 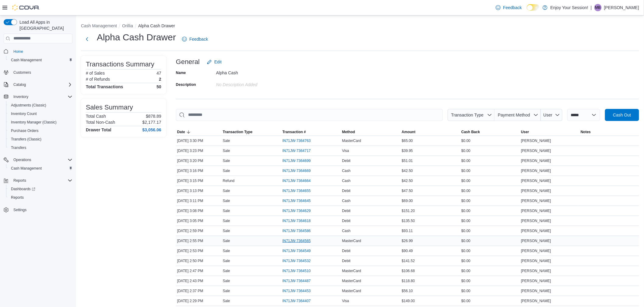 What do you see at coordinates (296, 262) in the screenshot?
I see `span: IN71JW-7364532` at bounding box center [296, 262].